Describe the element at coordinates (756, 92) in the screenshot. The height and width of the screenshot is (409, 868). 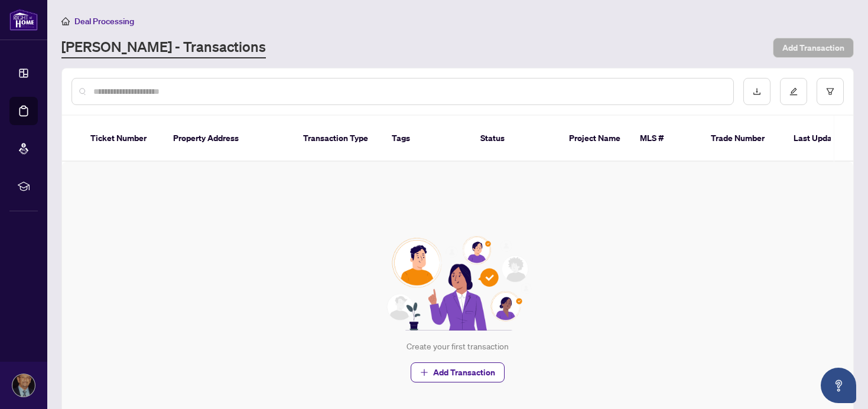
I see `button: download` at that location.